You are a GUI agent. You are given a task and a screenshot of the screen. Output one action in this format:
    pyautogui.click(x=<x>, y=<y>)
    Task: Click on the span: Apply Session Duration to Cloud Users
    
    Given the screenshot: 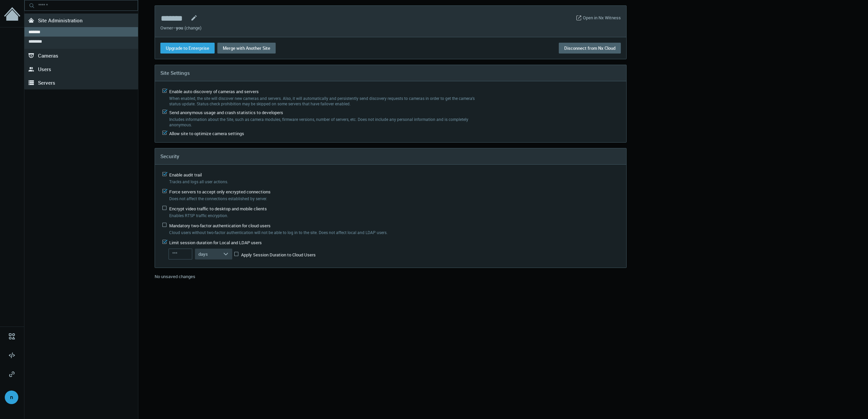 What is the action you would take?
    pyautogui.click(x=278, y=255)
    